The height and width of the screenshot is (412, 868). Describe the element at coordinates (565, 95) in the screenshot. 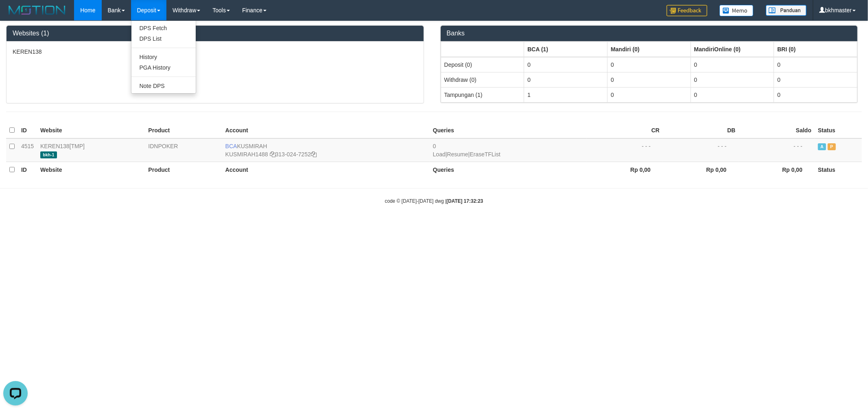

I see `td: 1` at that location.